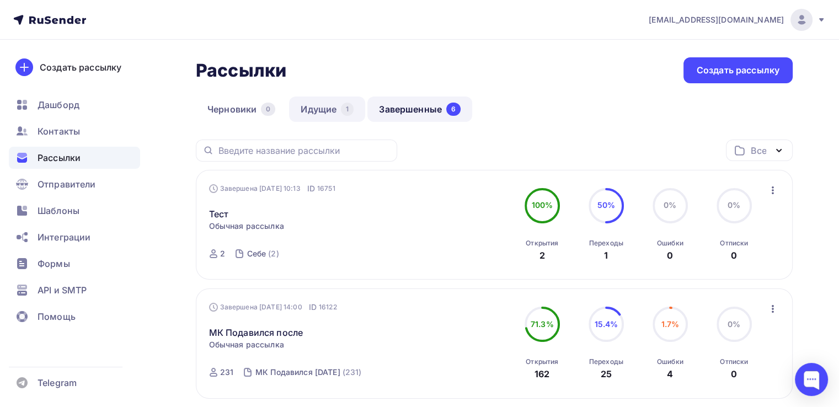 This screenshot has width=839, height=407. Describe the element at coordinates (758, 151) in the screenshot. I see `div: Все` at that location.